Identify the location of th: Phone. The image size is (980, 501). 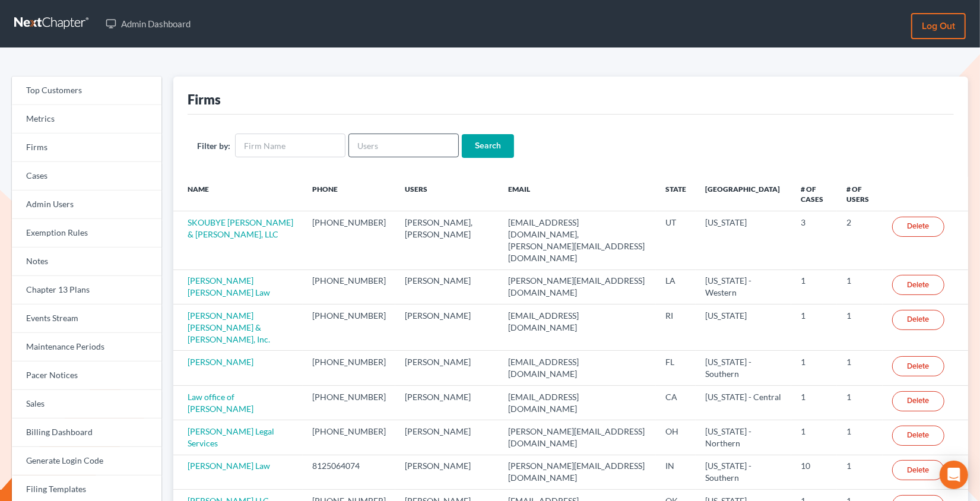
(349, 194).